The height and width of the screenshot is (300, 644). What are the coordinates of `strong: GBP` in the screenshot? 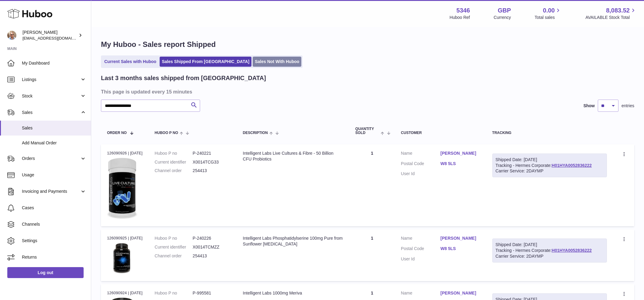 It's located at (504, 10).